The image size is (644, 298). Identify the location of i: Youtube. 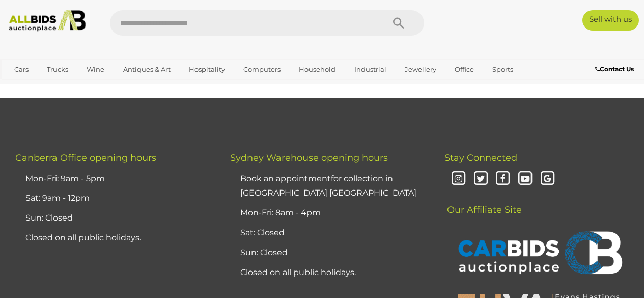
(525, 179).